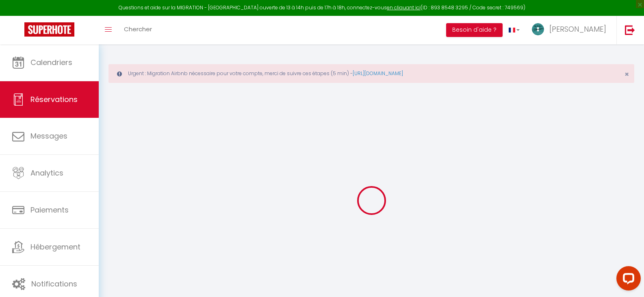 The width and height of the screenshot is (644, 297). Describe the element at coordinates (138, 29) in the screenshot. I see `span: Chercher` at that location.